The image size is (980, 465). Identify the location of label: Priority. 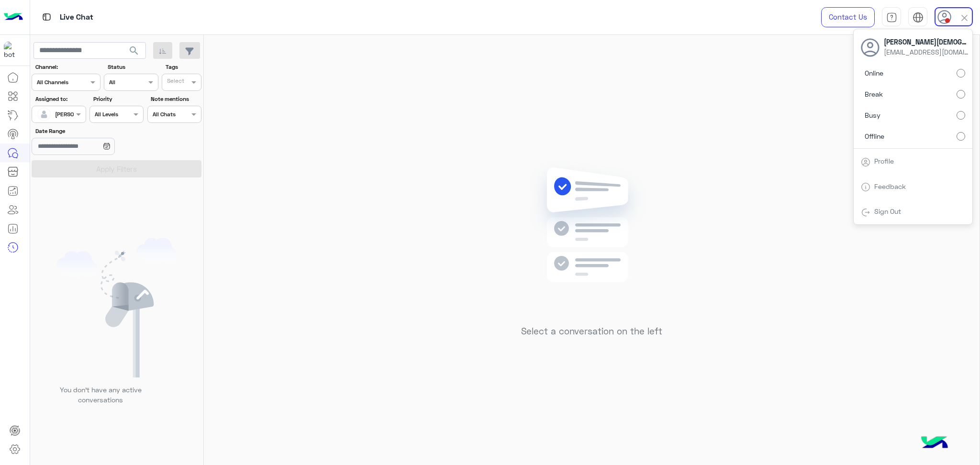
(118, 99).